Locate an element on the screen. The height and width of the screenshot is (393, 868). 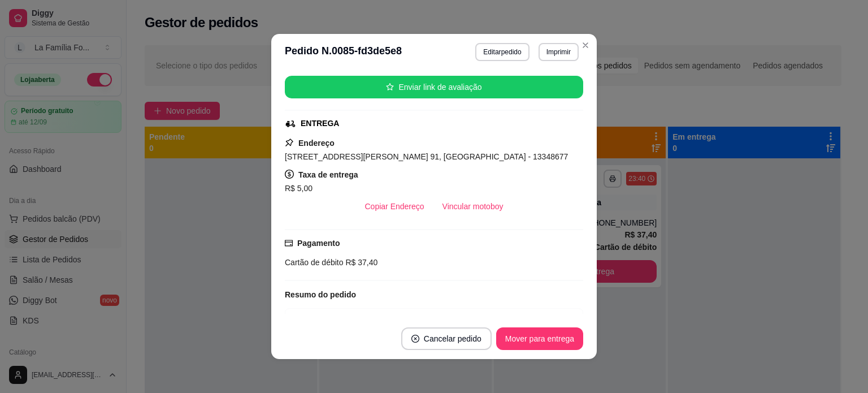
span: R$ 5,00 is located at coordinates (298, 188).